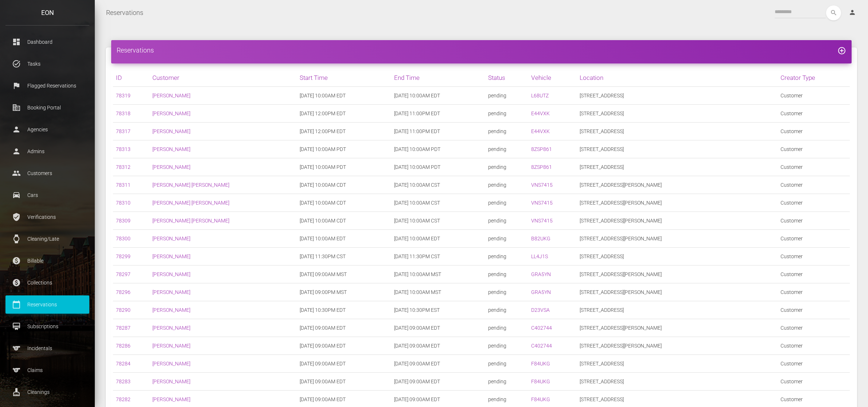 Image resolution: width=868 pixels, height=407 pixels. Describe the element at coordinates (123, 256) in the screenshot. I see `a: 78299` at that location.